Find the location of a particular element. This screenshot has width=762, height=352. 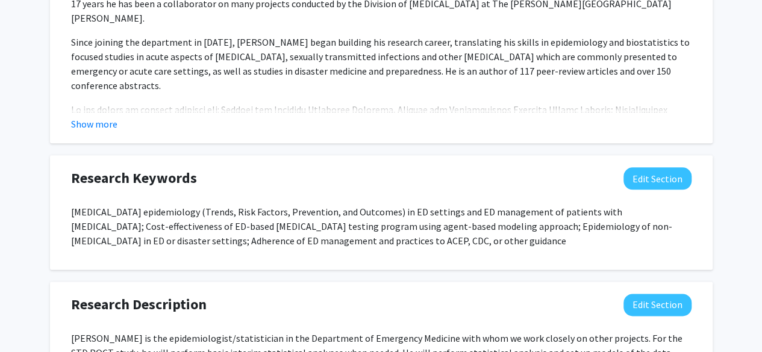

button: Edit Research Description is located at coordinates (657, 305).